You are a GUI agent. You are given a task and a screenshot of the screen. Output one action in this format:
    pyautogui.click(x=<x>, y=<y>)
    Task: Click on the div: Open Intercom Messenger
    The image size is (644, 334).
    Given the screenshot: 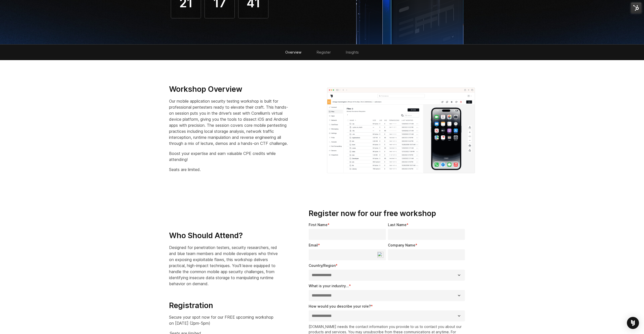 What is the action you would take?
    pyautogui.click(x=633, y=323)
    